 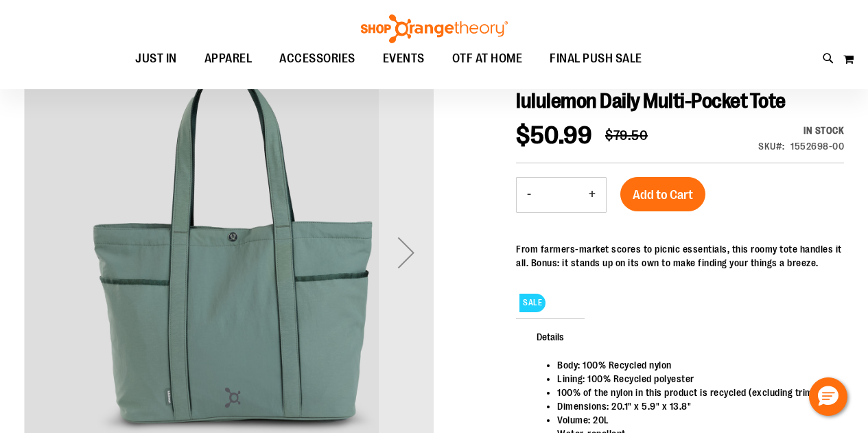 What do you see at coordinates (694, 365) in the screenshot?
I see `li: Body: 100% Recycled nylon` at bounding box center [694, 365].